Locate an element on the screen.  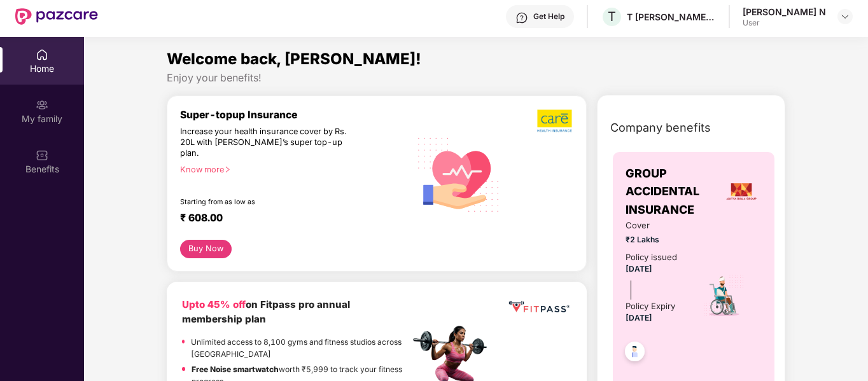
div: ₹ 608.00 is located at coordinates (288, 219).